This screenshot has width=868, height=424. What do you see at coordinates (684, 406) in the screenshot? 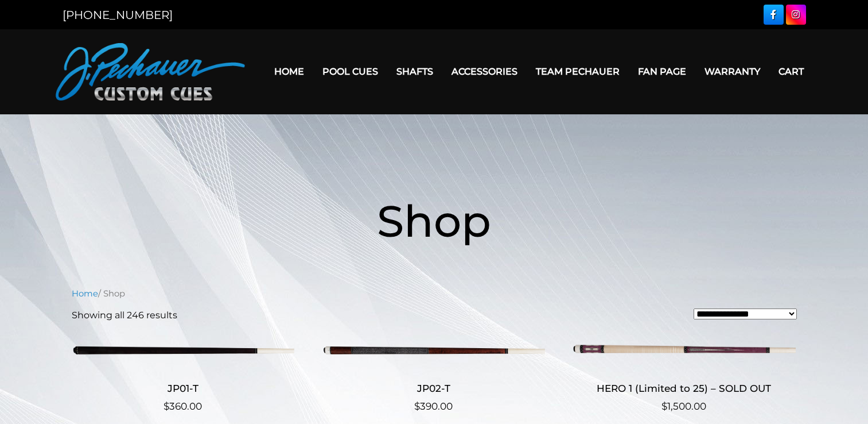
I see `bdi: 1,500.00` at bounding box center [684, 406].